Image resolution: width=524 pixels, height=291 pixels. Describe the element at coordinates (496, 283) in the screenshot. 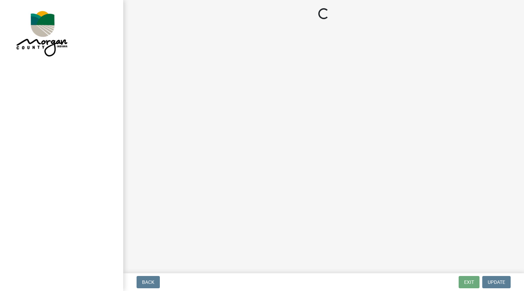

I see `button: Update` at that location.